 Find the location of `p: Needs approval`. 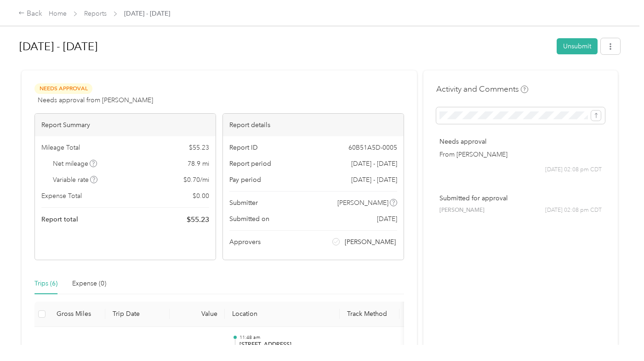

p: Needs approval is located at coordinates (520, 141).